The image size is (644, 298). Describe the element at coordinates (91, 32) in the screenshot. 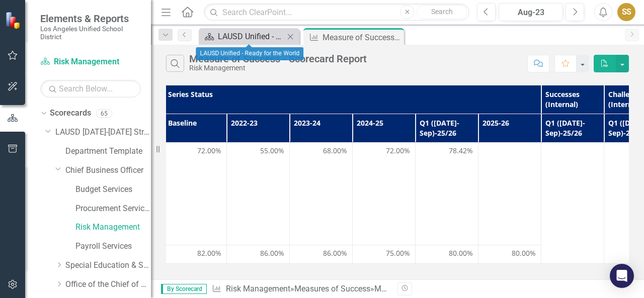

I see `small: Los Angeles Unified School District` at that location.